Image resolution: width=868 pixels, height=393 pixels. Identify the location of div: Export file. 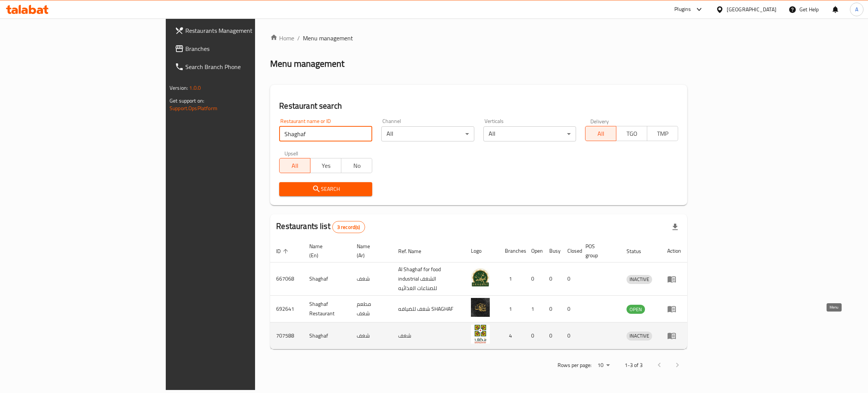
(675, 227).